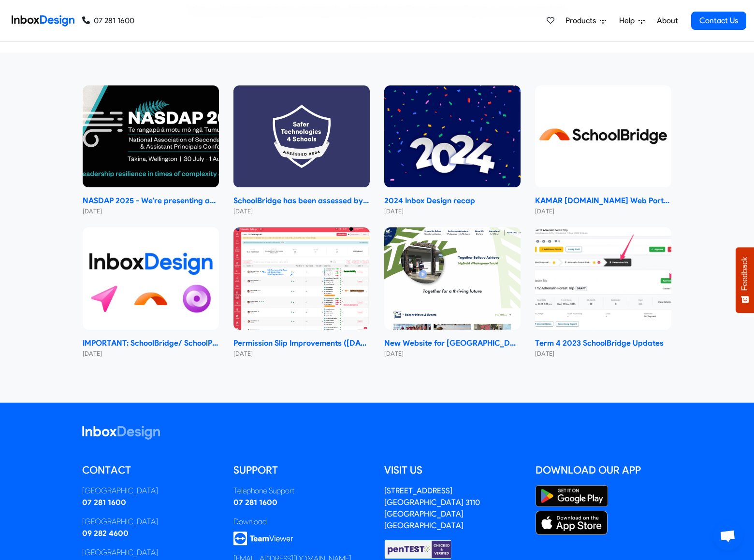 This screenshot has height=560, width=754. I want to click on span: Feedback, so click(745, 274).